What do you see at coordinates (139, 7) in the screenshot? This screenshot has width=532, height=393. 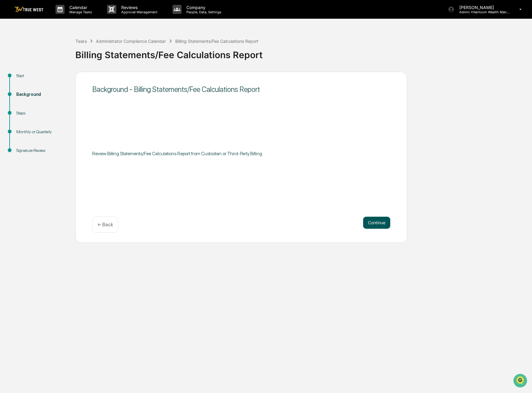 I see `p: Reviews` at bounding box center [139, 7].